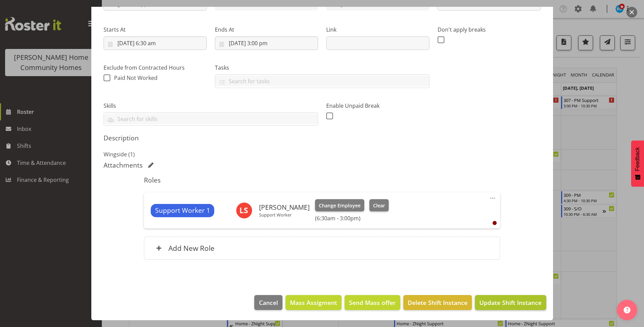 The image size is (644, 327). I want to click on label: Link, so click(378, 30).